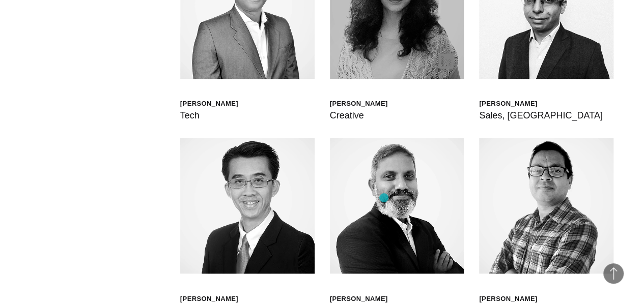 The height and width of the screenshot is (304, 644). What do you see at coordinates (446, 61) in the screenshot?
I see `img: linkedin-born.png` at bounding box center [446, 61].